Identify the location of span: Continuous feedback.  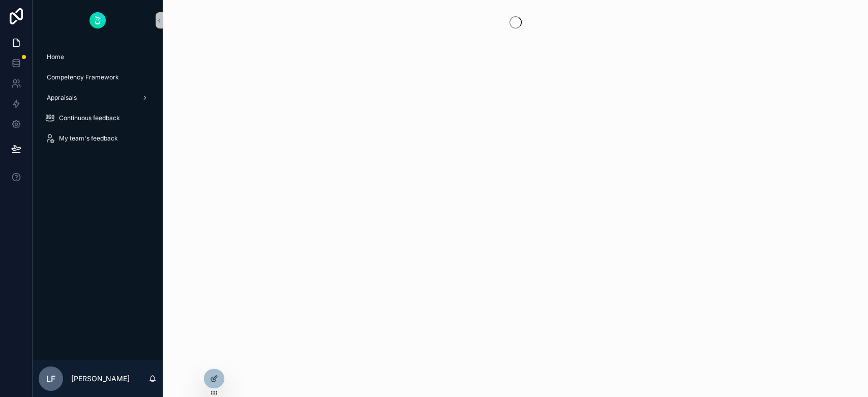
(90, 118).